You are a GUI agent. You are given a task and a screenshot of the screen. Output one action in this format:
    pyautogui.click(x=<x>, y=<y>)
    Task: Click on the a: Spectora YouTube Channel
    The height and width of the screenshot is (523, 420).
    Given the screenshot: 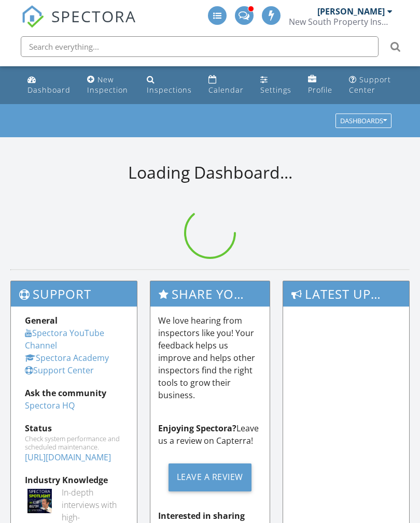 What is the action you would take?
    pyautogui.click(x=64, y=339)
    